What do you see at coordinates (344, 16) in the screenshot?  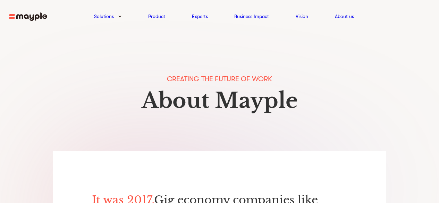 I see `a: About us` at bounding box center [344, 16].